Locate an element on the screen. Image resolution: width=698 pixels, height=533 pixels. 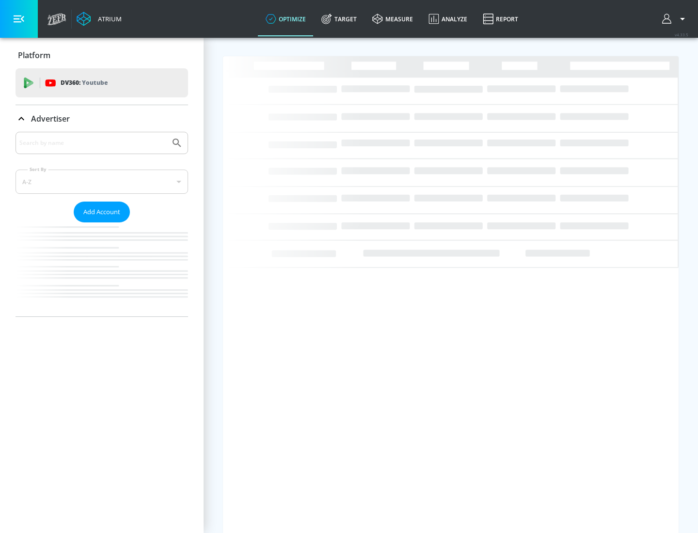
p: Advertiser is located at coordinates (50, 119).